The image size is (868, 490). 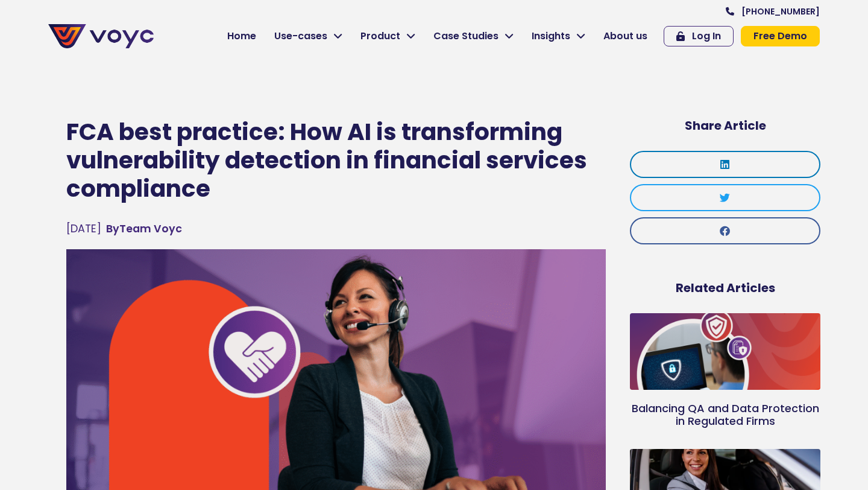 I want to click on div: Share on twitter, so click(x=725, y=197).